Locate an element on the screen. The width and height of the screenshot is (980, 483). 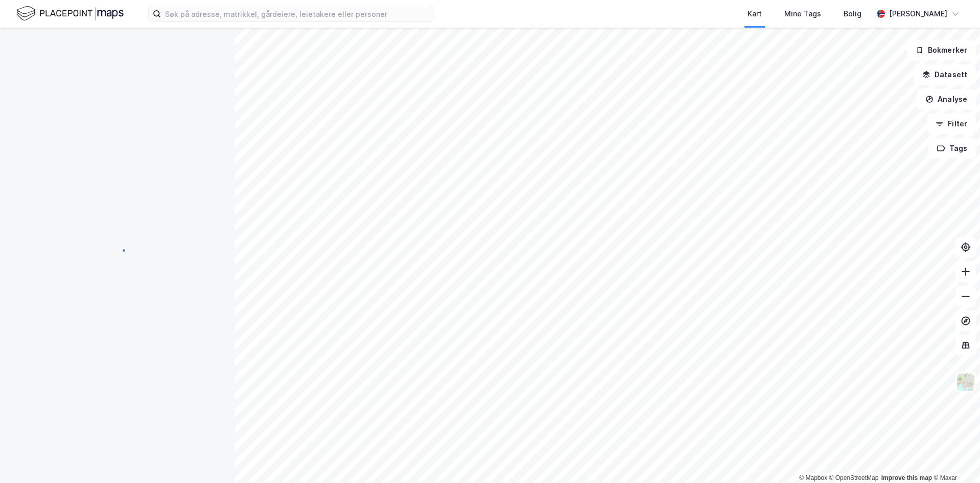
a: OpenStreetMap is located at coordinates (854, 478).